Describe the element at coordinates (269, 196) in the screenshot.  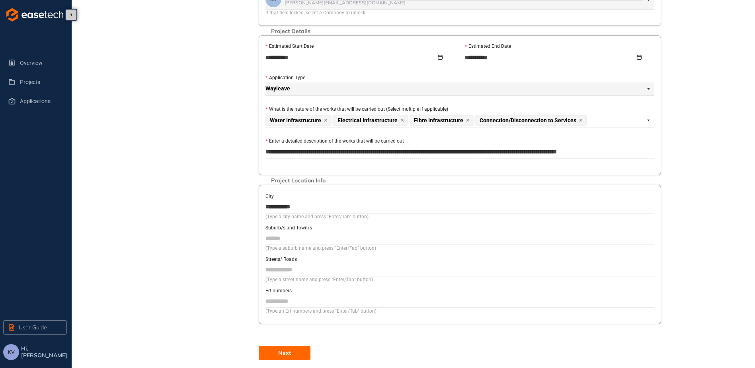
I see `label: City` at that location.